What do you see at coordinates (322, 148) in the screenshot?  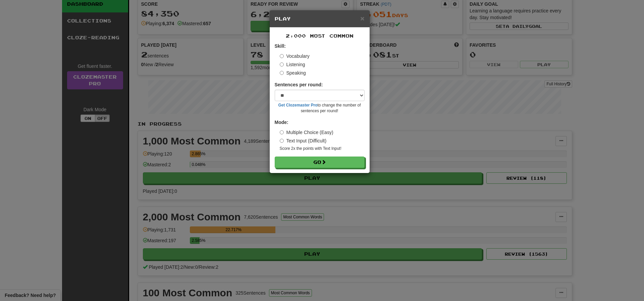 I see `small: Score 2x the points with Text Input !` at bounding box center [322, 148].